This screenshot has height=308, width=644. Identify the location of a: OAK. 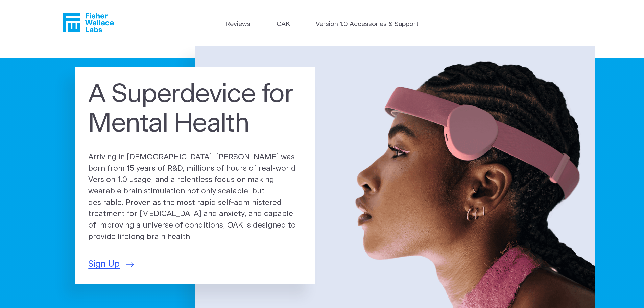
(283, 24).